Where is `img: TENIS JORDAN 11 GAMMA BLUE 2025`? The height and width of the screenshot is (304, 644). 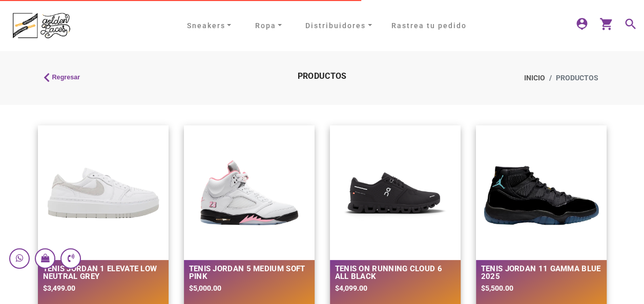
img: TENIS JORDAN 11 GAMMA BLUE 2025 is located at coordinates (541, 193).